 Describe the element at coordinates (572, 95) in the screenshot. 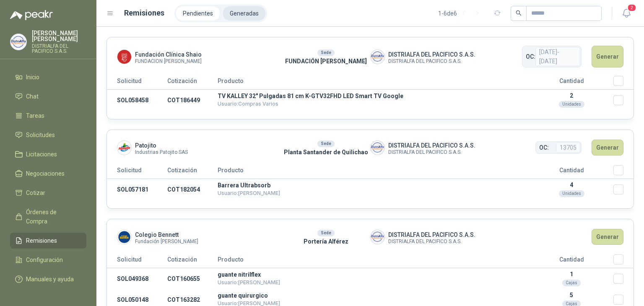

I see `p: 2` at that location.